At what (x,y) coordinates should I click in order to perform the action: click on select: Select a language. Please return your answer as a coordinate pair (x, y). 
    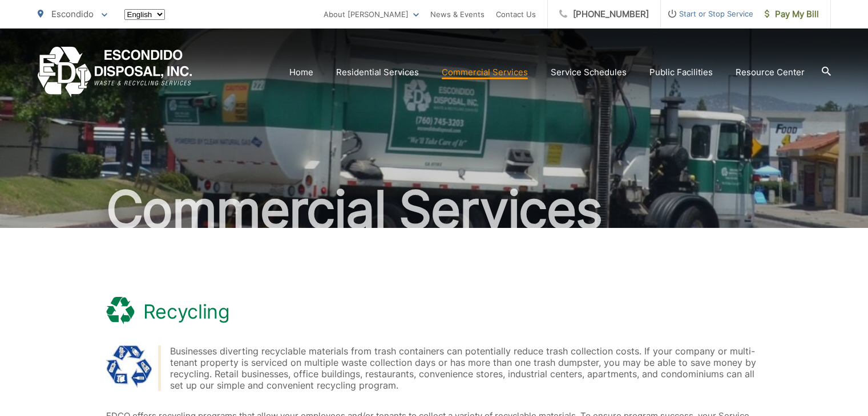
    Looking at the image, I should click on (145, 14).